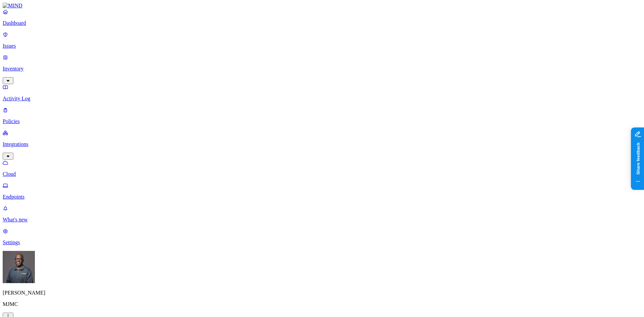 Image resolution: width=644 pixels, height=317 pixels. I want to click on a: Cloud, so click(322, 169).